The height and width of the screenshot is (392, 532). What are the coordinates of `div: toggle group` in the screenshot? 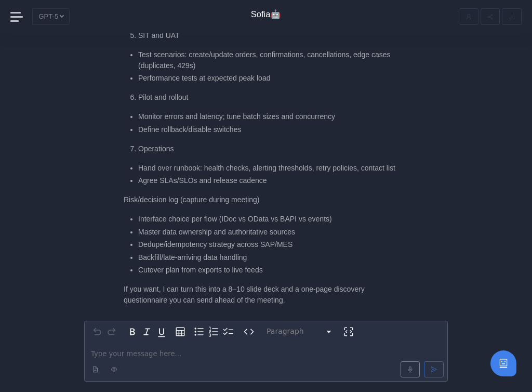 It's located at (213, 331).